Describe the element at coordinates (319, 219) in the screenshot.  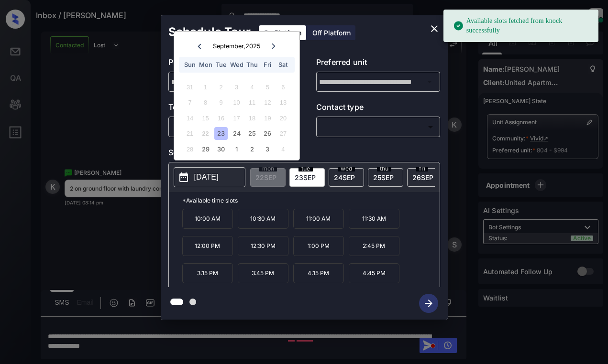
I see `p: 11:00 AM` at that location.